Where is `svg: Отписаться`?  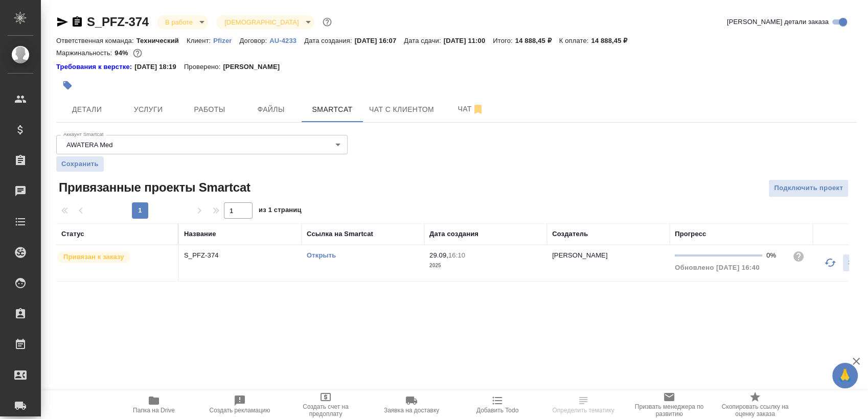 svg: Отписаться is located at coordinates (478, 109).